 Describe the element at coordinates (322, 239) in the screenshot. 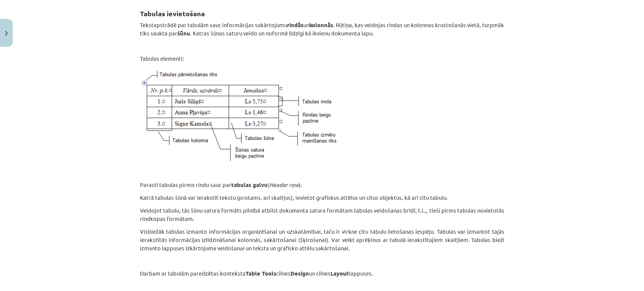

I see `span: Visbiežāk tabulas izmanto informācijas organizēšanai un uzskatāmībai, taču ir virkne citu tabulu ...` at that location.